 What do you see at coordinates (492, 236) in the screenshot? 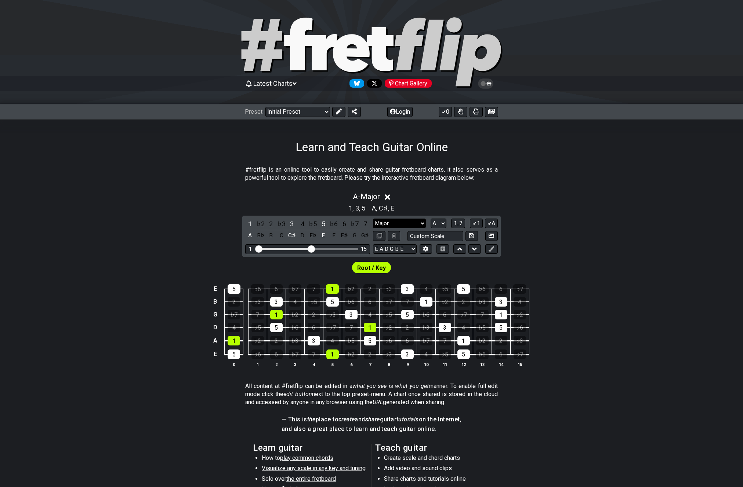
I see `button: Create Image` at bounding box center [492, 236].